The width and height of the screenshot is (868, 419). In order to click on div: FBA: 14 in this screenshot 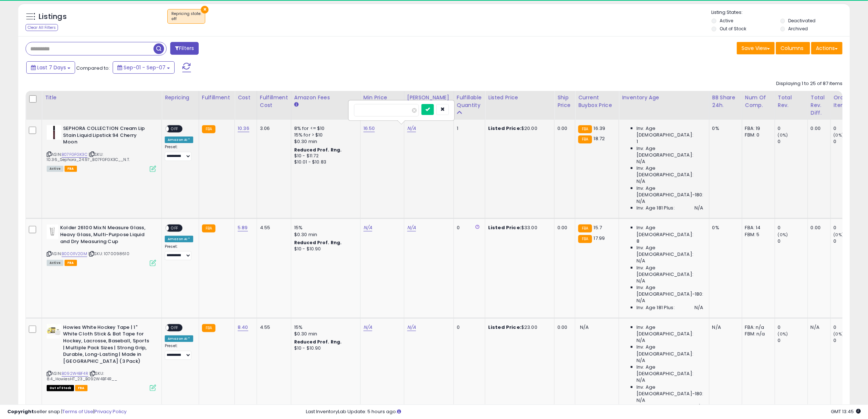, I will do `click(757, 228)`.